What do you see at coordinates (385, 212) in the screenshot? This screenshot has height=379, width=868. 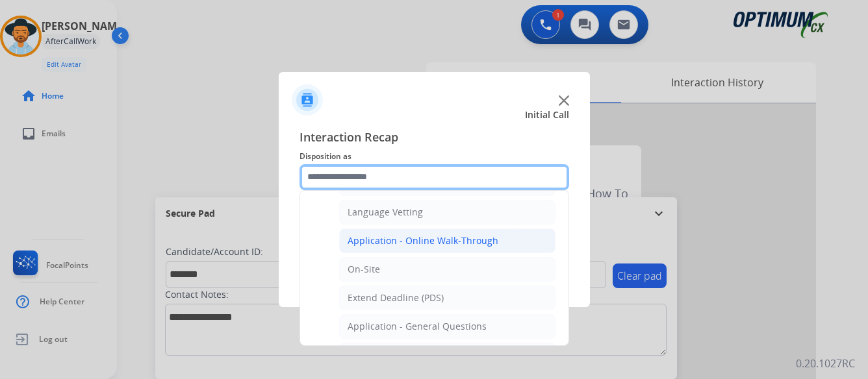 I see `div: Language Vetting` at bounding box center [385, 212].